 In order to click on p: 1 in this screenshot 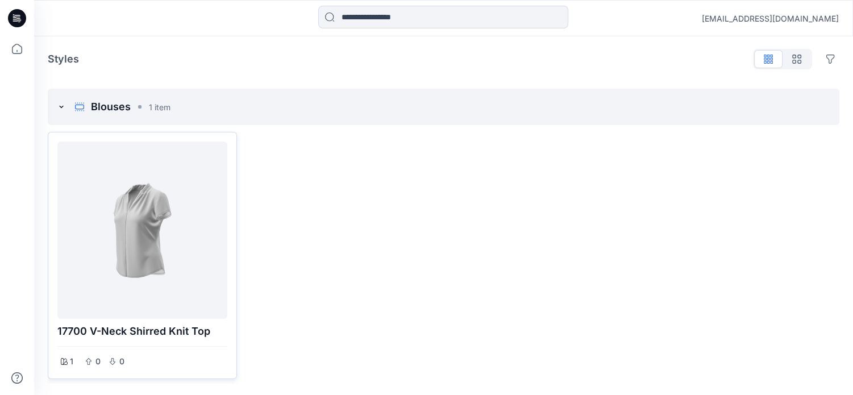, I will do `click(72, 362)`.